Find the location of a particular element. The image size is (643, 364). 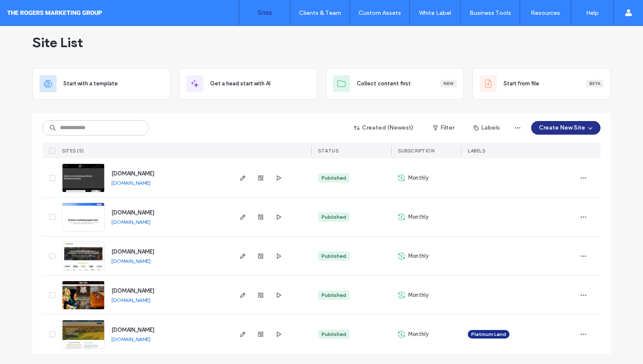

div: Beta is located at coordinates (594, 84).